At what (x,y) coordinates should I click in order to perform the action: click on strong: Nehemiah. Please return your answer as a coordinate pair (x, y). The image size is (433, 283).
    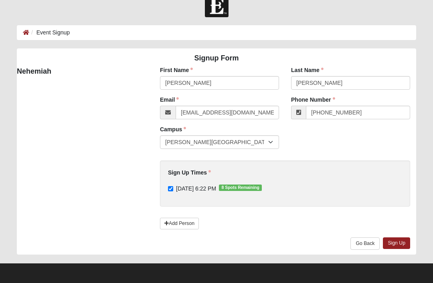
    Looking at the image, I should click on (34, 71).